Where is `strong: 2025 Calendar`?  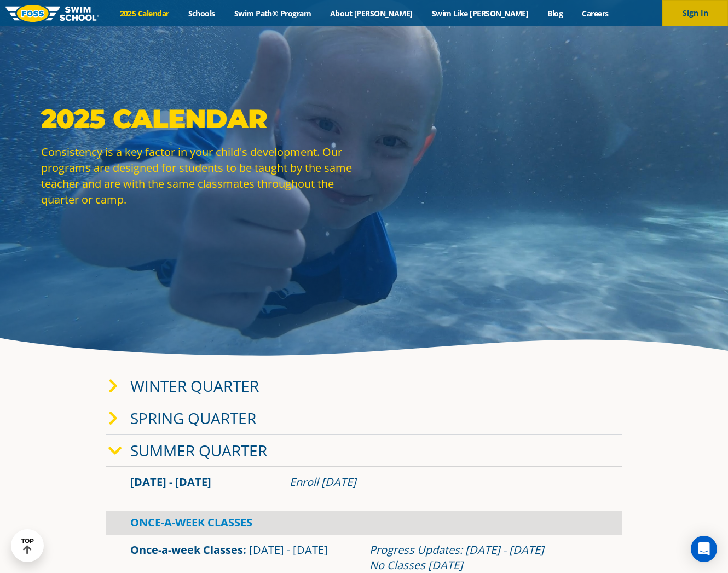
strong: 2025 Calendar is located at coordinates (154, 118).